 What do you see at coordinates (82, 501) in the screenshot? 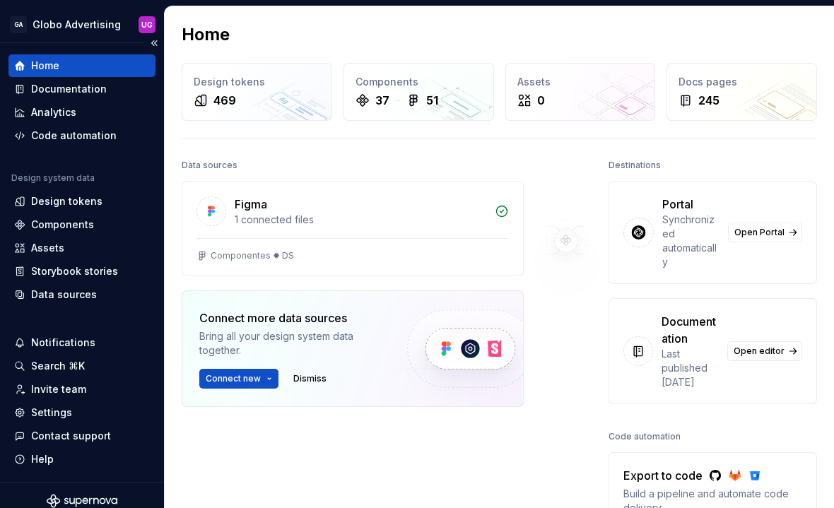
I see `svg: Supernova Logo` at bounding box center [82, 501].